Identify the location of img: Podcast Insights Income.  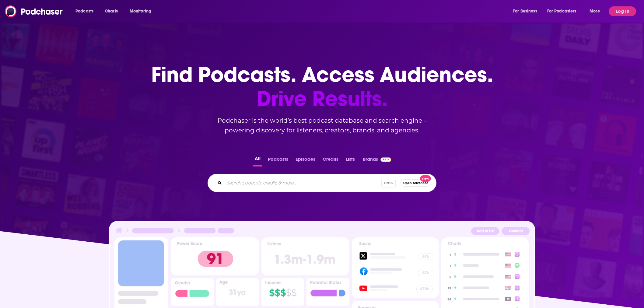
(283, 292).